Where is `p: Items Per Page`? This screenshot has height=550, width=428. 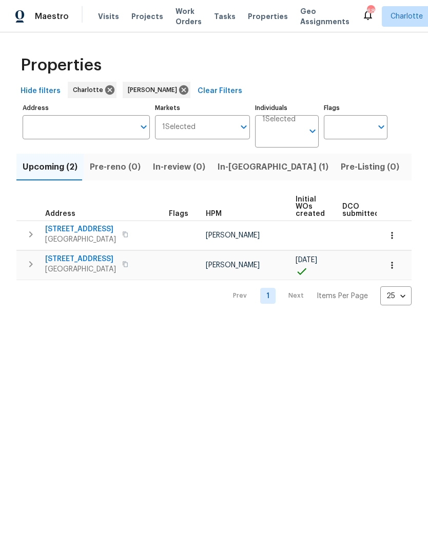 p: Items Per Page is located at coordinates (343, 296).